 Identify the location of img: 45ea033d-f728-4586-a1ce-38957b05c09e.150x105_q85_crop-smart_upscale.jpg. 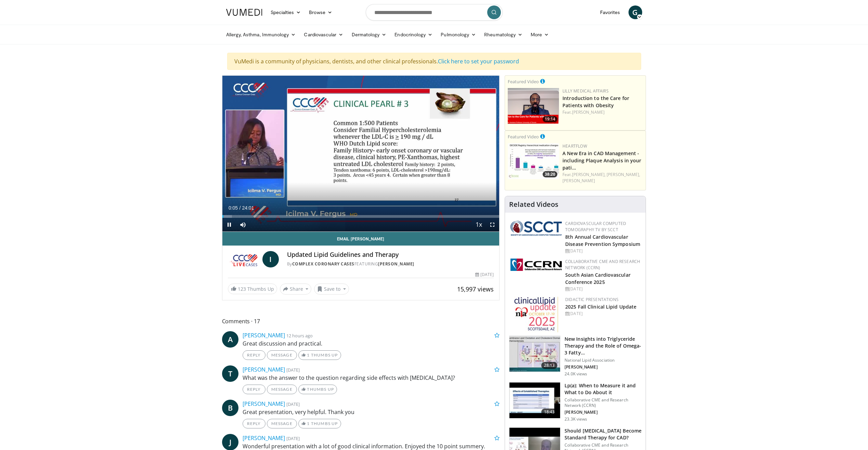
(535, 353).